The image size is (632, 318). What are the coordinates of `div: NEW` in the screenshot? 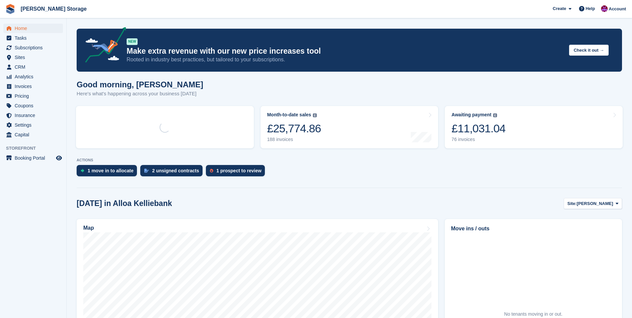 It's located at (132, 42).